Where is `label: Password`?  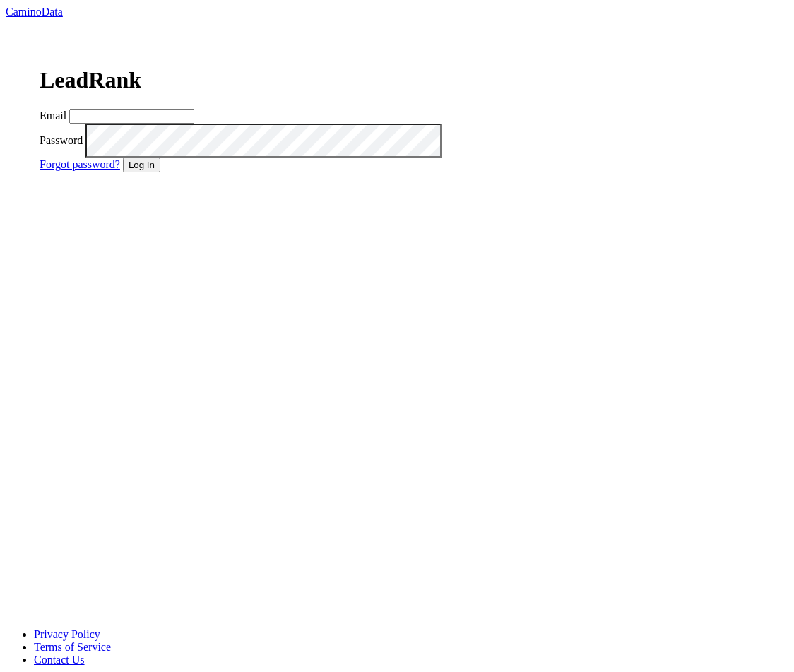
label: Password is located at coordinates (61, 139).